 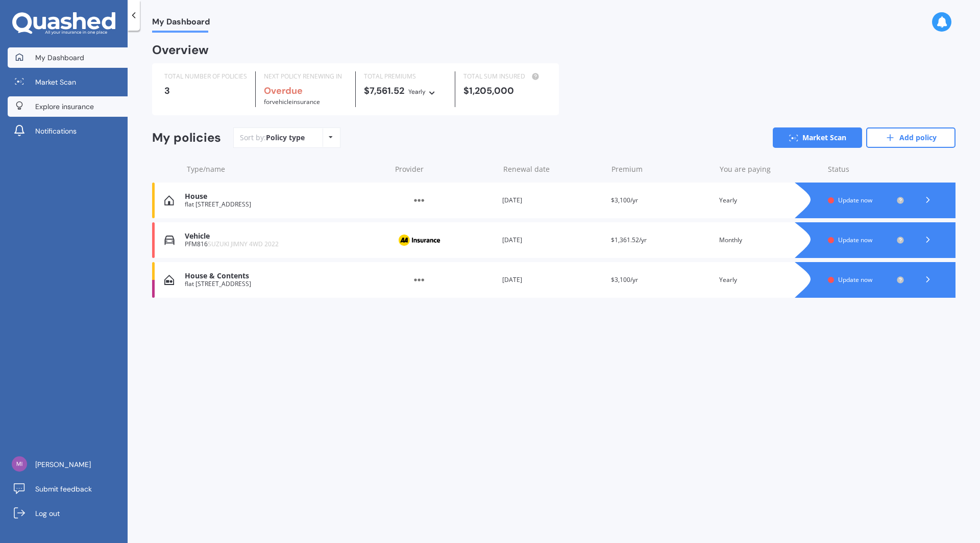 I want to click on div: Provider, so click(x=445, y=169).